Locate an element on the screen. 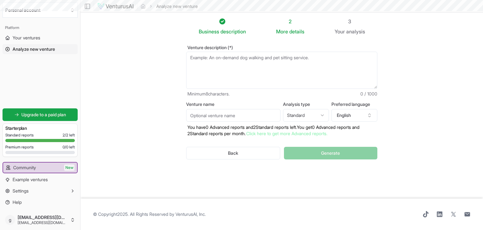 Image resolution: width=483 pixels, height=230 pixels. span: 0 / 0 left is located at coordinates (69, 147).